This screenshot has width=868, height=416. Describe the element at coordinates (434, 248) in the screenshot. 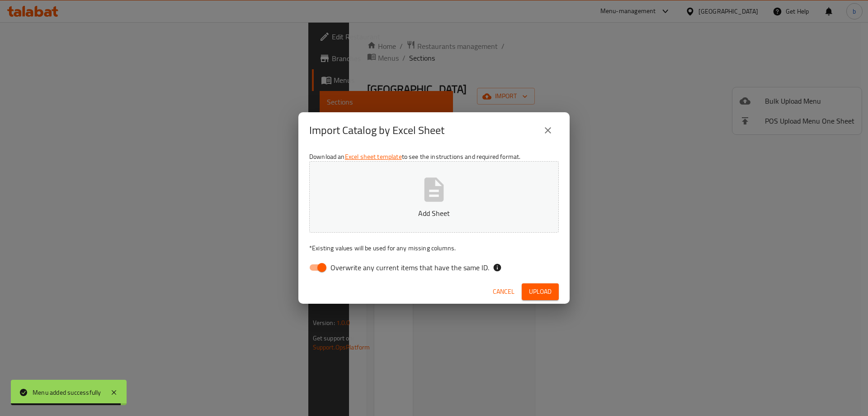

I see `p: Existing values will be used for any missing columns.` at that location.